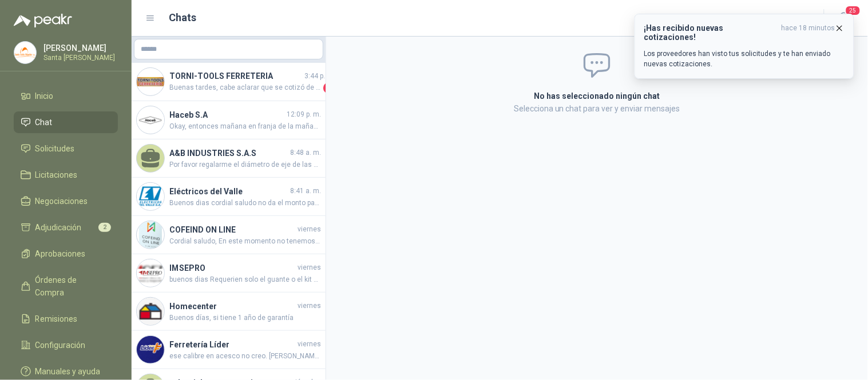  What do you see at coordinates (329, 88) in the screenshot?
I see `span: 1` at bounding box center [329, 88].